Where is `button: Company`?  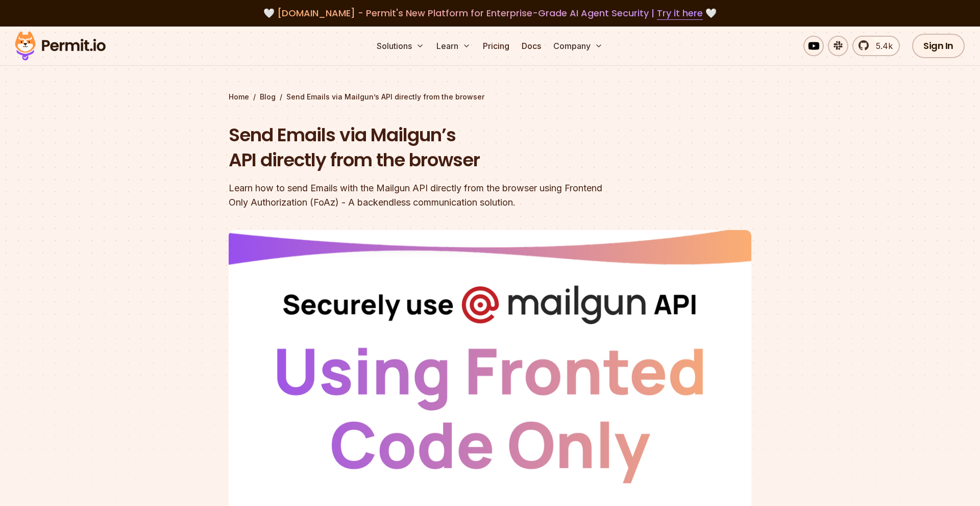
button: Company is located at coordinates (577, 46).